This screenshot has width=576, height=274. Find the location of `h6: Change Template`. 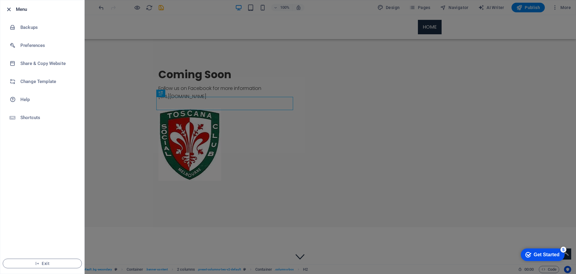

h6: Change Template is located at coordinates (48, 81).